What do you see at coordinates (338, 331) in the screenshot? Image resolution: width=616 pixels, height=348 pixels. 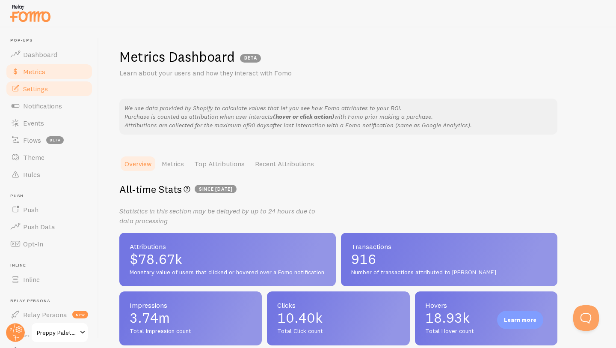 I see `span: Total Click count` at bounding box center [338, 331].